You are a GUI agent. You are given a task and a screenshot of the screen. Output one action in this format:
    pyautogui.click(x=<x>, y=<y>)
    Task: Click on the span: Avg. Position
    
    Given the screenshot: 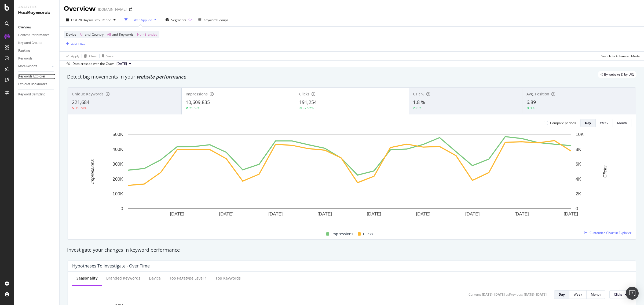 What is the action you would take?
    pyautogui.click(x=538, y=94)
    